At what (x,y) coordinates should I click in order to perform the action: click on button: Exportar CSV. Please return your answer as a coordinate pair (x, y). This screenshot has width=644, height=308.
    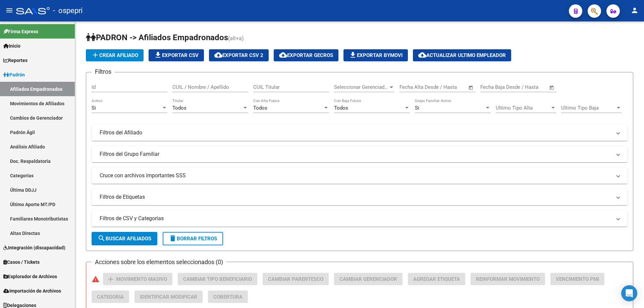
    Looking at the image, I should click on (176, 55).